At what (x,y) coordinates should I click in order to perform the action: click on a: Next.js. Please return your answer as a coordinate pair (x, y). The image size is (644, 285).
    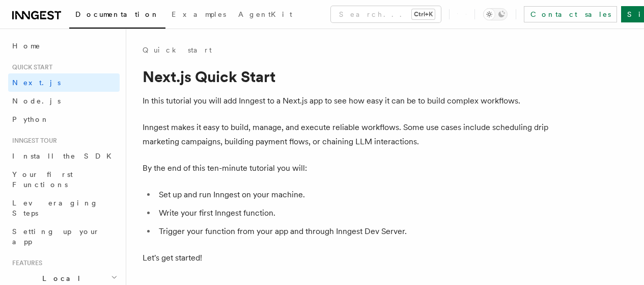
    Looking at the image, I should click on (64, 83).